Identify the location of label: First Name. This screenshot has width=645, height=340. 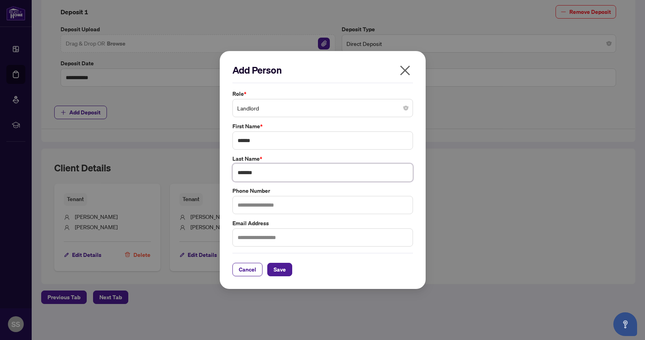
(323, 126).